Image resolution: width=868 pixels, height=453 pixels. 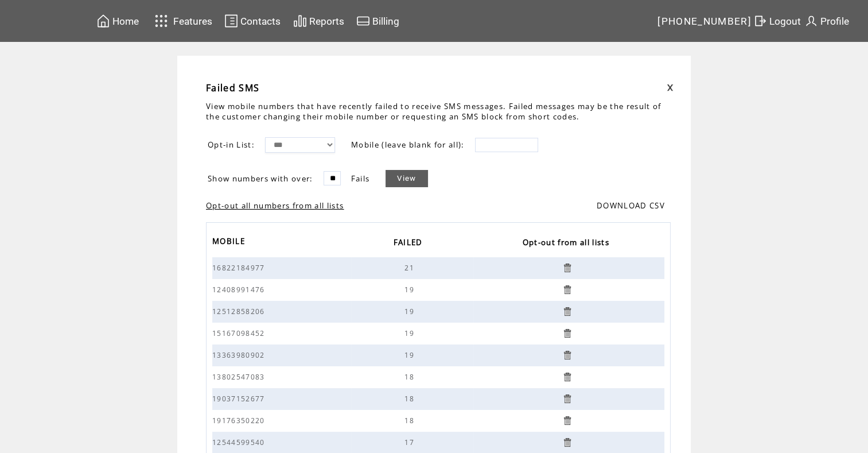 What do you see at coordinates (408, 144) in the screenshot?
I see `span: Mobile (leave blank for all):` at bounding box center [408, 144].